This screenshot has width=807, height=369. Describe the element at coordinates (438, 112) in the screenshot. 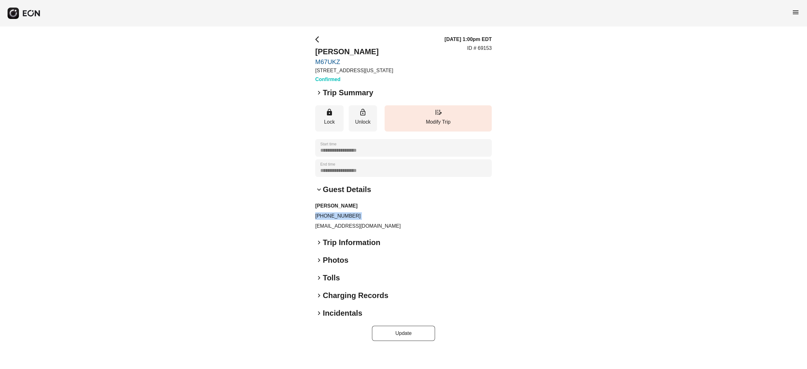

I see `span: edit_road` at that location.